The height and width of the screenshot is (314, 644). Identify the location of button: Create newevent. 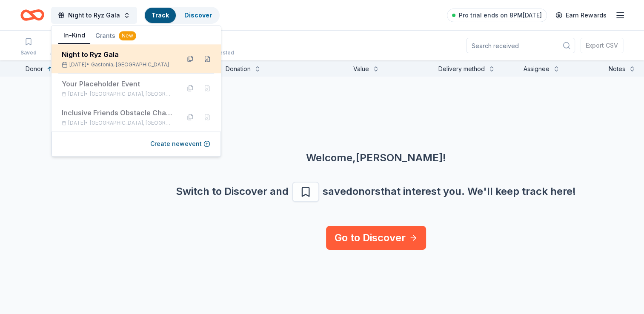
(180, 144).